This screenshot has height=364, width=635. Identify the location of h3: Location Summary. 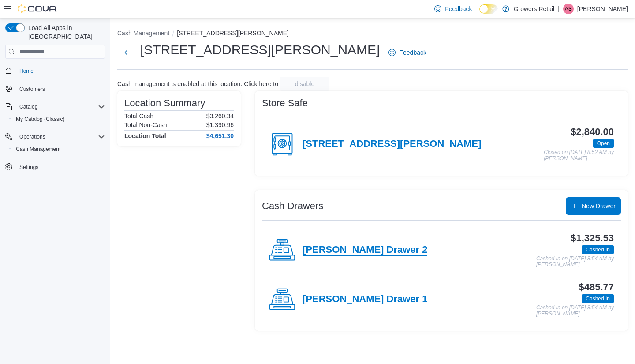
(165, 103).